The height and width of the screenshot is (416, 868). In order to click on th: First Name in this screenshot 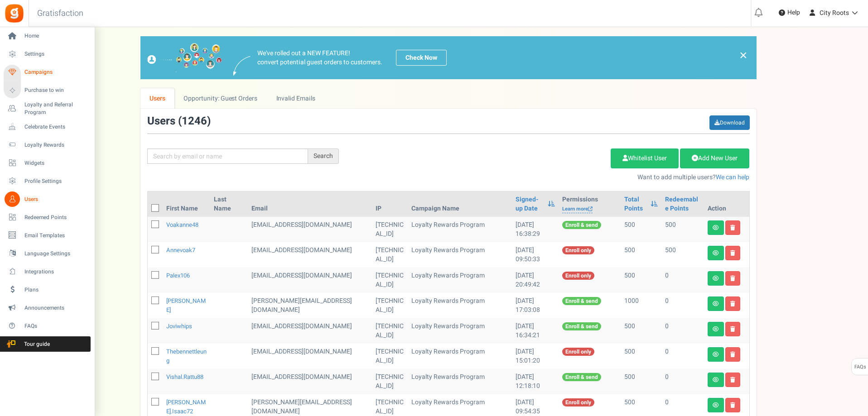, I will do `click(187, 204)`.